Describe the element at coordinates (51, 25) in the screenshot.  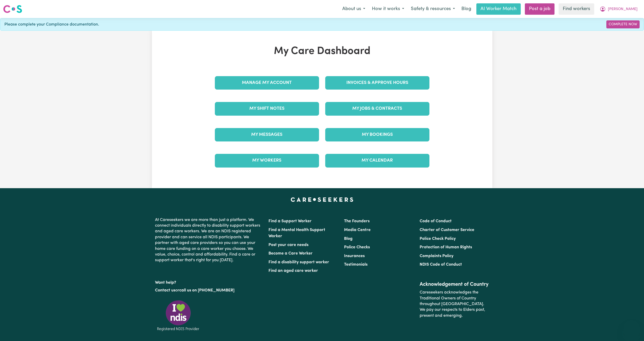
I see `span: Please complete your Compliance documentation.` at that location.